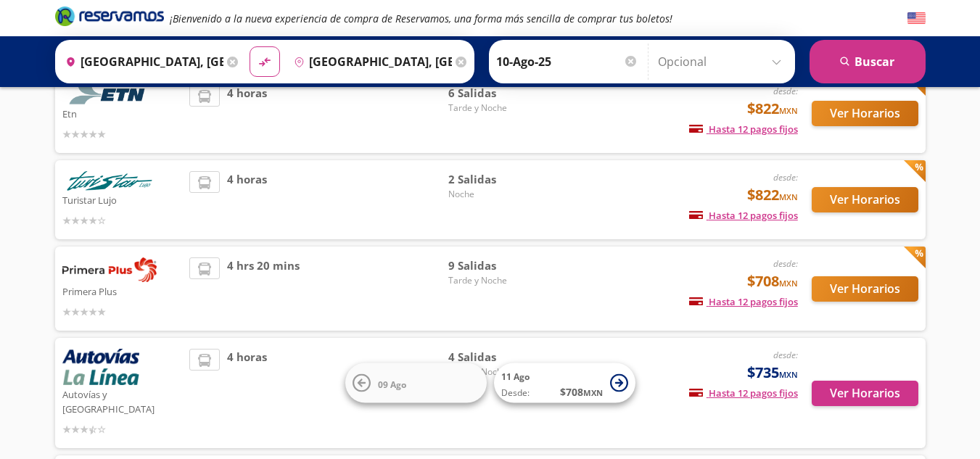 This screenshot has width=980, height=459. Describe the element at coordinates (415, 383) in the screenshot. I see `button: 09 Ago` at that location.